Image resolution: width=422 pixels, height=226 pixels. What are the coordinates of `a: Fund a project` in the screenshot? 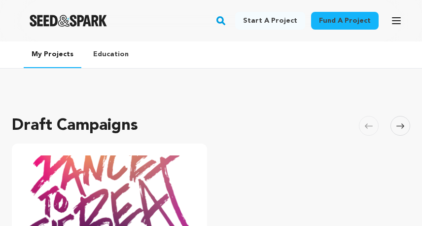 It's located at (344, 21).